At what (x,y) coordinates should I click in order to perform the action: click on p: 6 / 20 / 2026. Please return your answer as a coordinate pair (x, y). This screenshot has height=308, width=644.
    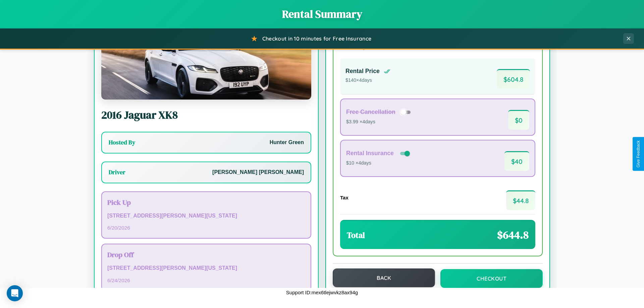
    Looking at the image, I should click on (206, 227).